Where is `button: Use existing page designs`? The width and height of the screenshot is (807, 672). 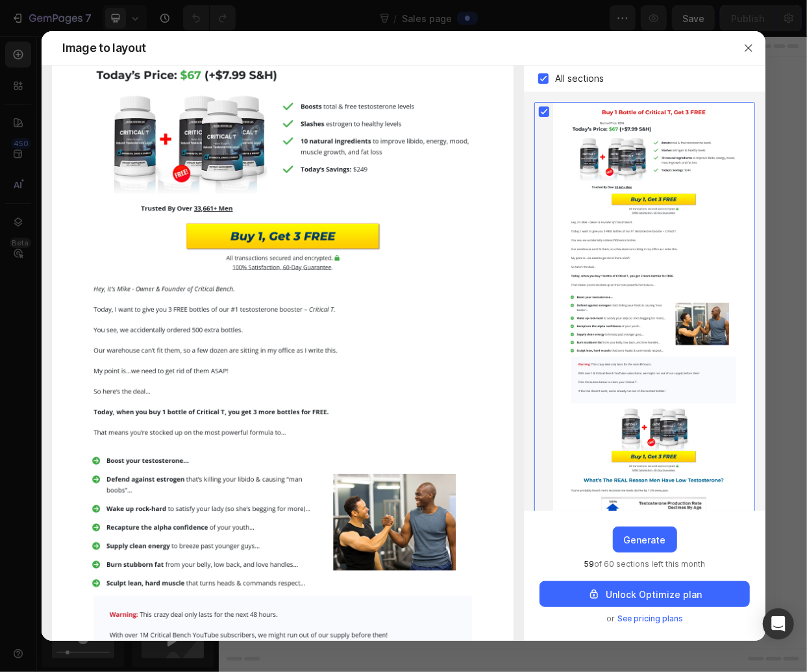
button: Use existing page designs is located at coordinates (331, 463).